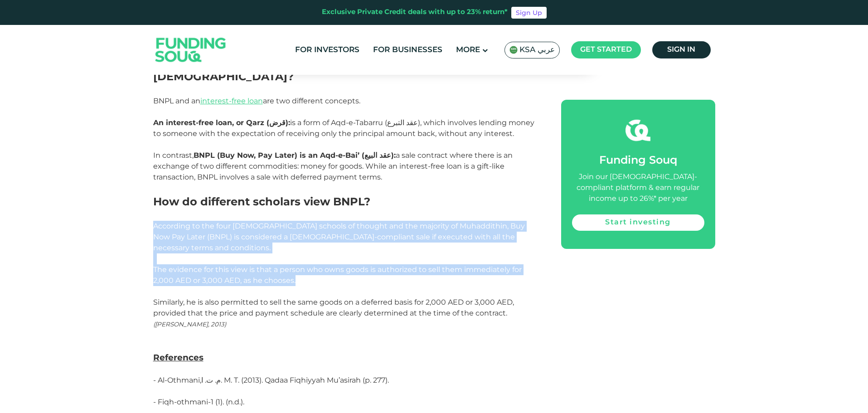  I want to click on span: - Fiqh-othmani-1 (1), so click(188, 402).